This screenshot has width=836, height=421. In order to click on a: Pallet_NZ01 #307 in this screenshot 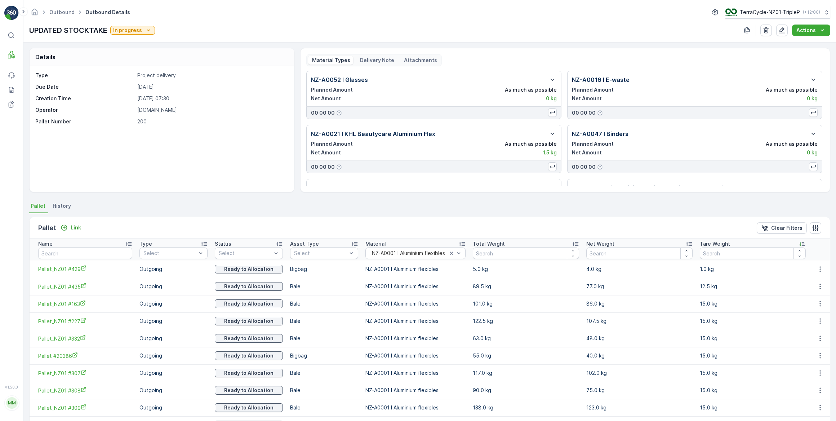, I will do `click(85, 373)`.